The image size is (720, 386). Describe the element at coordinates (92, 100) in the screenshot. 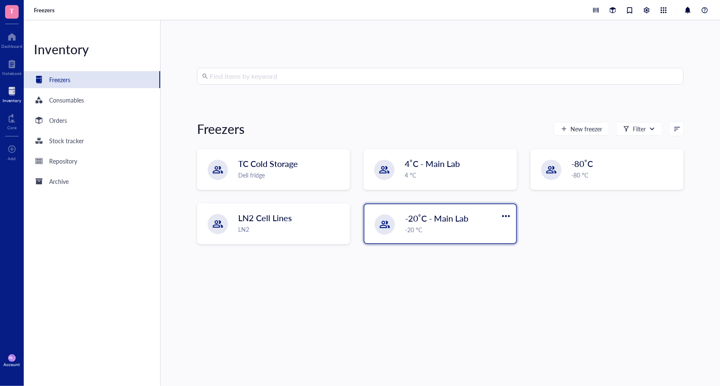

I see `a: Consumables` at that location.